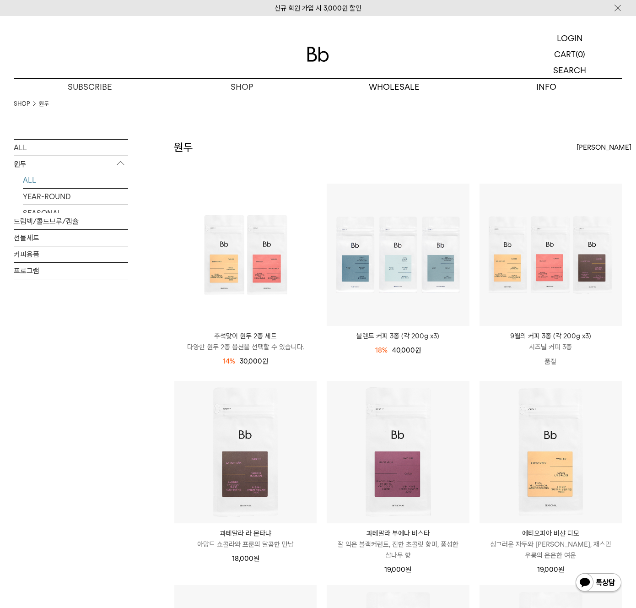 This screenshot has width=636, height=608. I want to click on p: 과테말라 라 몬타냐, so click(245, 533).